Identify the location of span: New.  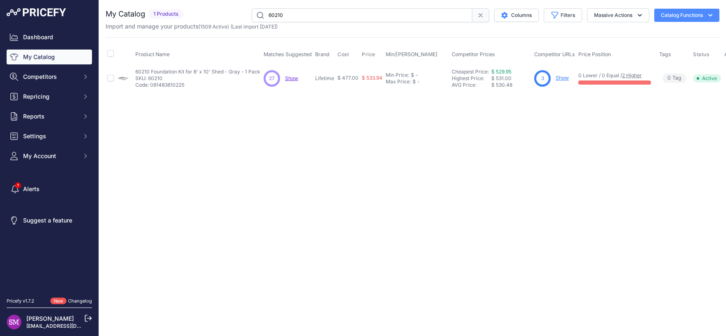
(58, 301).